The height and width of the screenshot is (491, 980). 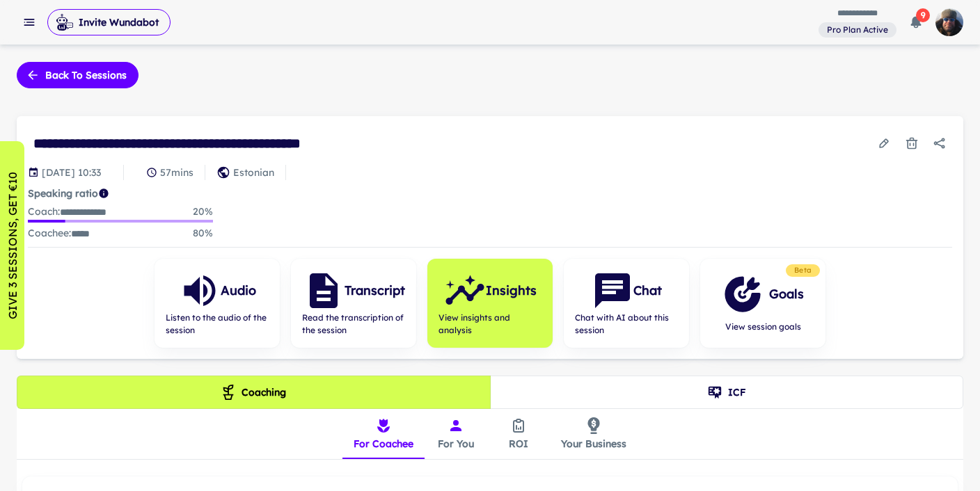 I want to click on a: View and manage your current plan and billing details., so click(x=858, y=29).